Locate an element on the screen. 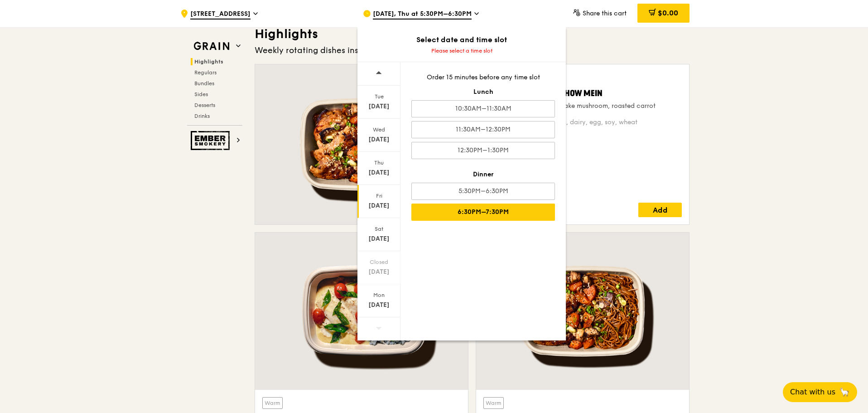 Image resolution: width=868 pixels, height=413 pixels. div: Lunch is located at coordinates (483, 92).